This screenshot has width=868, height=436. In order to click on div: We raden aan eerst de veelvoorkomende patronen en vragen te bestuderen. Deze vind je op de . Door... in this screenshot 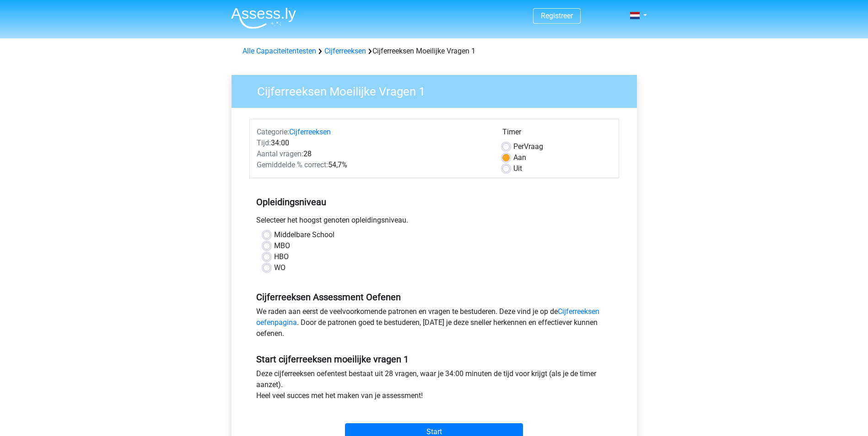, I will do `click(434, 324)`.